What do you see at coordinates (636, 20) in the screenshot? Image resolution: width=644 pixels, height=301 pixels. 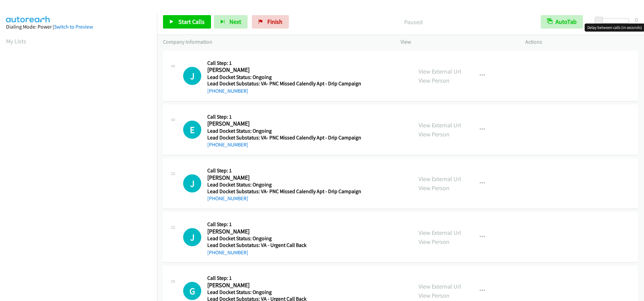 I see `div: 0` at bounding box center [636, 20].